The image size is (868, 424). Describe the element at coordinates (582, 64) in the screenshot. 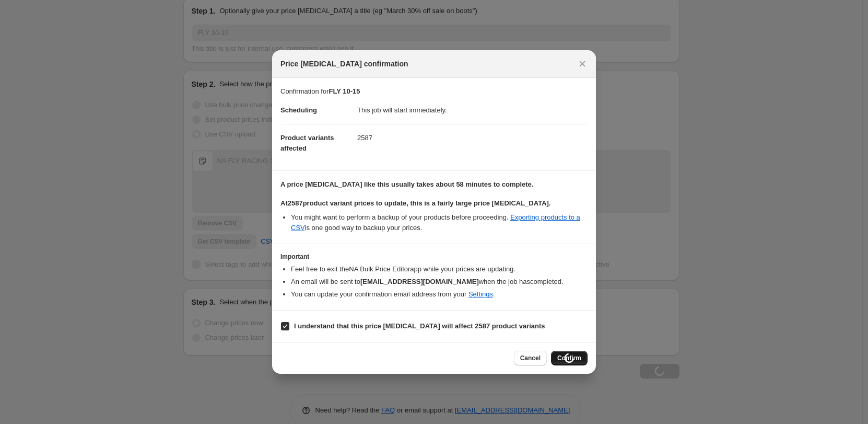

I see `button: Close` at that location.